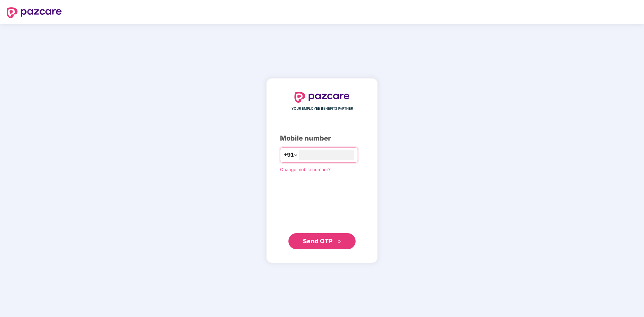 This screenshot has height=317, width=644. Describe the element at coordinates (289, 155) in the screenshot. I see `span: +91` at that location.